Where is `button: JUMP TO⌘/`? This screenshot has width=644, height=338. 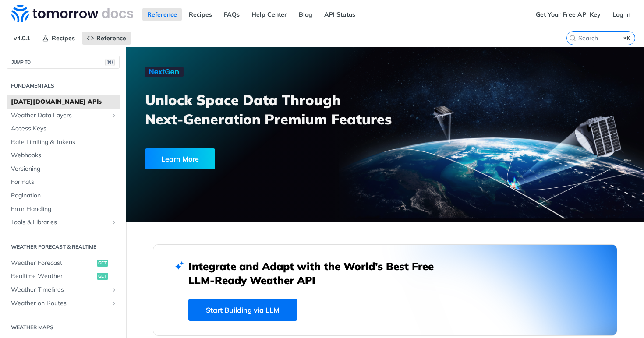
button: JUMP TO⌘/ is located at coordinates (63, 62).